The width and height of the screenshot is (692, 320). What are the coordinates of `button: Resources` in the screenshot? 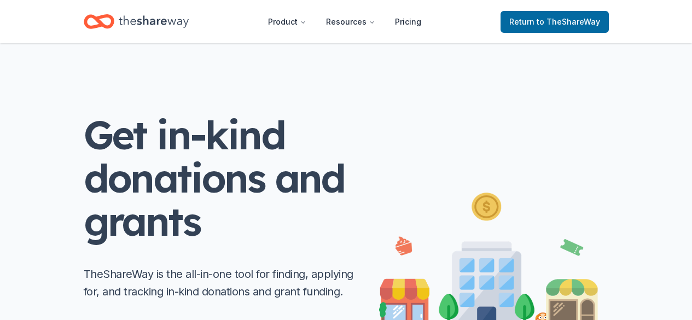 It's located at (351, 22).